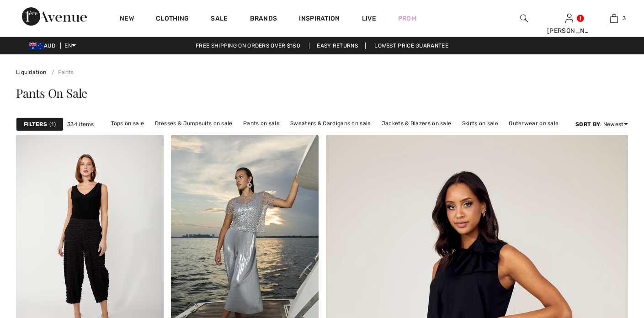 This screenshot has height=318, width=644. What do you see at coordinates (194, 123) in the screenshot?
I see `a: Dresses & Jumpsuits on sale` at bounding box center [194, 123].